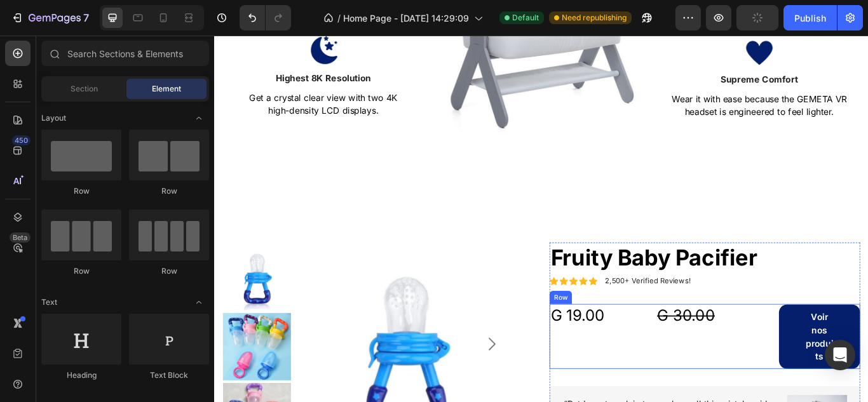 This screenshot has width=868, height=402. I want to click on p: Wear it with ease because the GEMETA VR headset is engineered to feel lighter., so click(635, 82).